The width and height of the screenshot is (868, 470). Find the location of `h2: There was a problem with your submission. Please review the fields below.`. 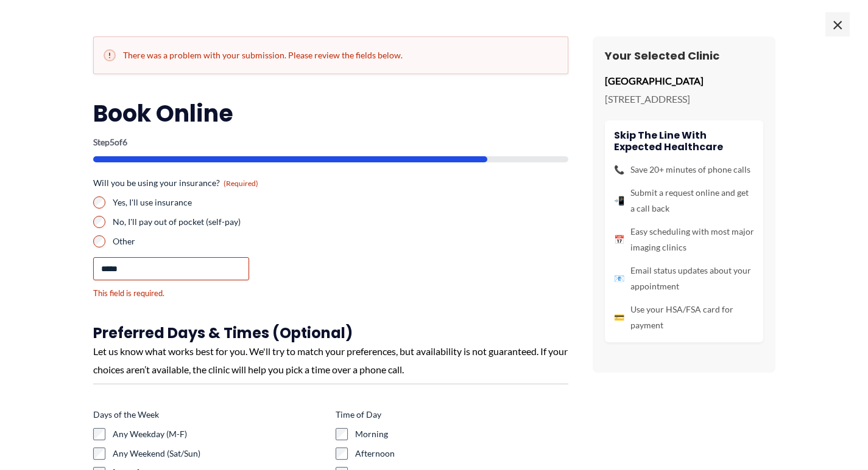

h2: There was a problem with your submission. Please review the fields below. is located at coordinates (331, 56).